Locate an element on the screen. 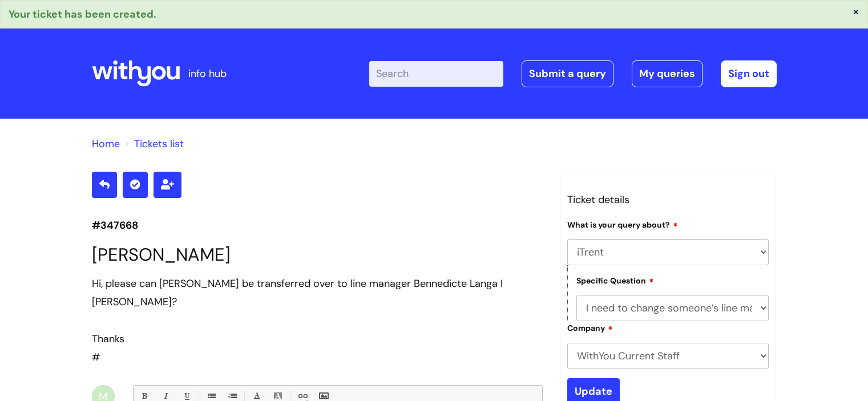 This screenshot has width=868, height=401. a: Home is located at coordinates (106, 144).